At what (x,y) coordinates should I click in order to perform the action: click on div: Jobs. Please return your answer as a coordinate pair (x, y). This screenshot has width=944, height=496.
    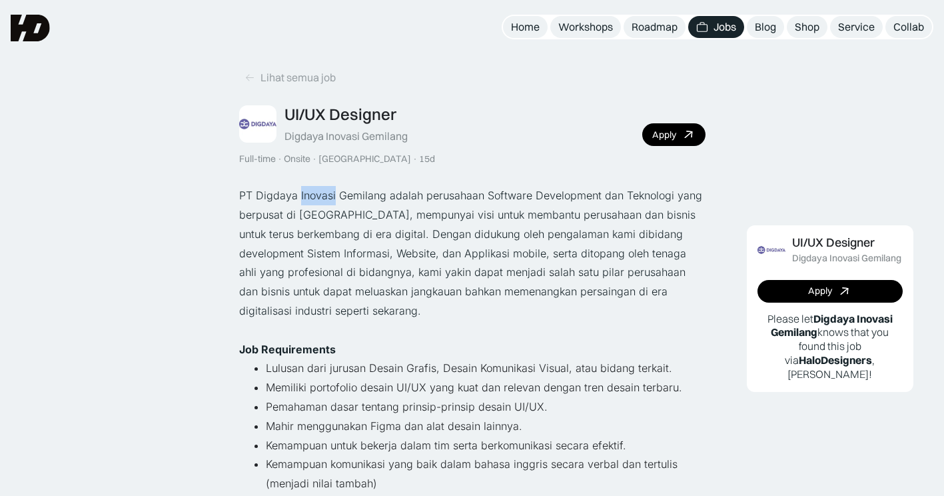
    Looking at the image, I should click on (725, 27).